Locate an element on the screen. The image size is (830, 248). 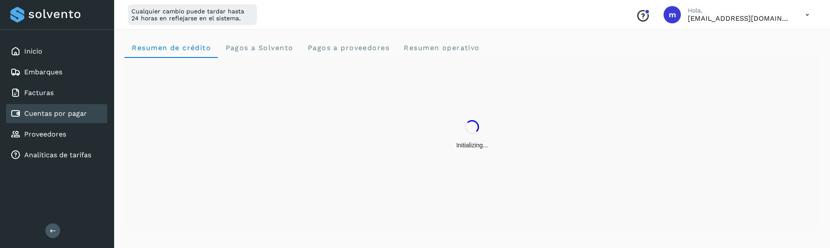
div: Cuentas por pagar is located at coordinates (57, 114).